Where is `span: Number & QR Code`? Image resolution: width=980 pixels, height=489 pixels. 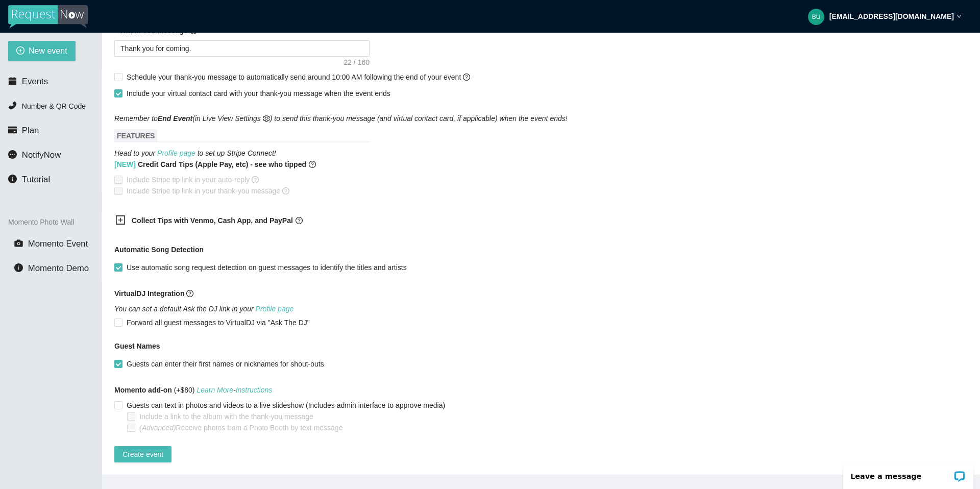 span: Number & QR Code is located at coordinates (54, 106).